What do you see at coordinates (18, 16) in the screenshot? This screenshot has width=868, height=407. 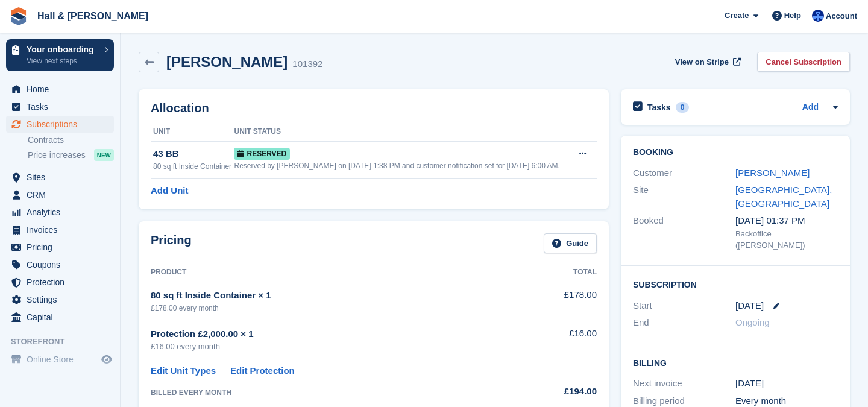 I see `img: stora-icon-8386f47178a22dfd0bd8f6a31ec36ba5ce8667c1dd55bd0f319d3a0aa187defe.svg` at bounding box center [18, 16].